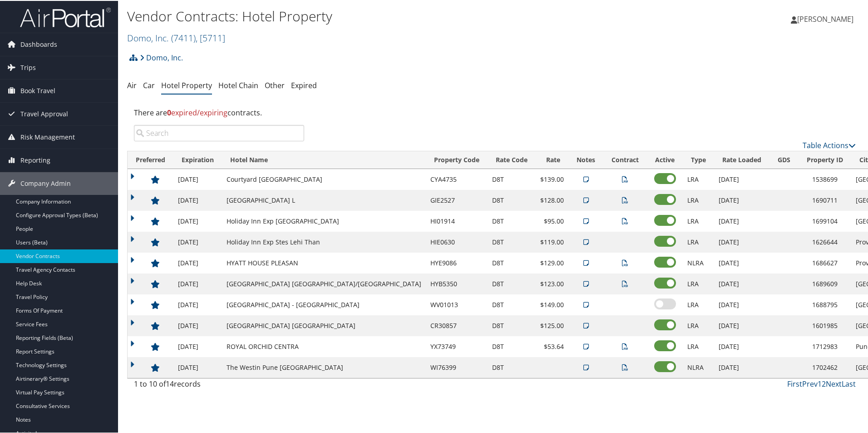  I want to click on td: $123.00, so click(552, 283).